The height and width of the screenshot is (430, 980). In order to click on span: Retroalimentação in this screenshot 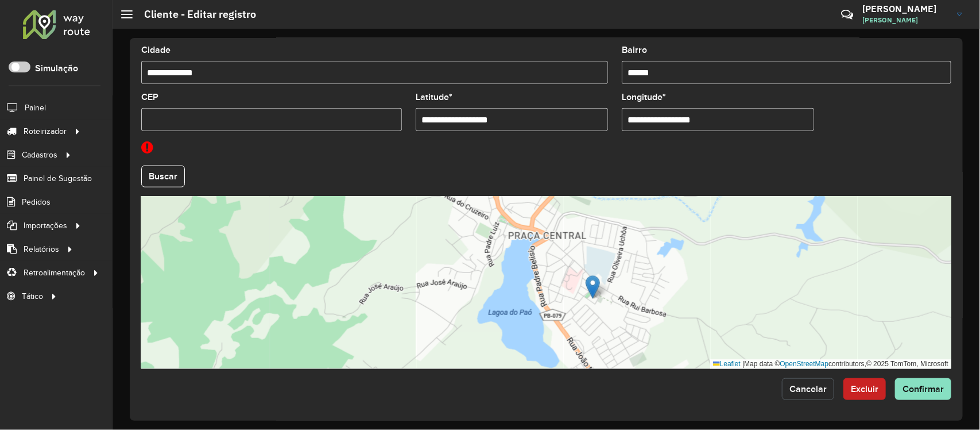, I will do `click(54, 273)`.